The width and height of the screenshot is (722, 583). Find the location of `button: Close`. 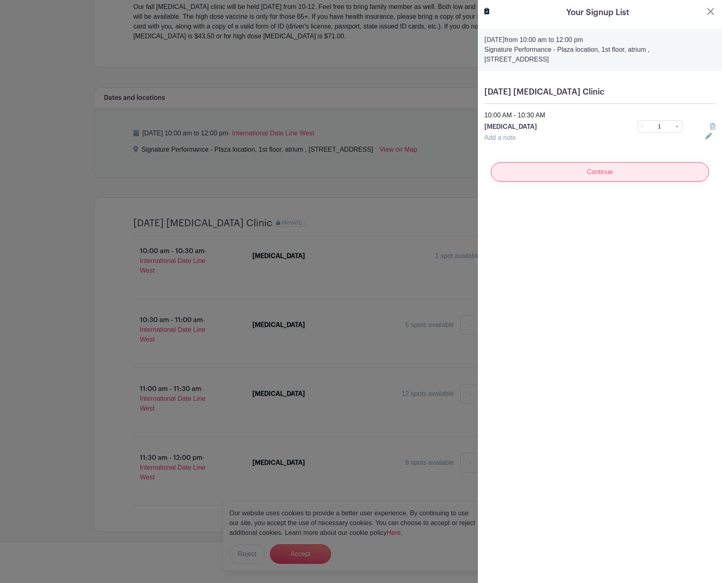

button: Close is located at coordinates (711, 11).